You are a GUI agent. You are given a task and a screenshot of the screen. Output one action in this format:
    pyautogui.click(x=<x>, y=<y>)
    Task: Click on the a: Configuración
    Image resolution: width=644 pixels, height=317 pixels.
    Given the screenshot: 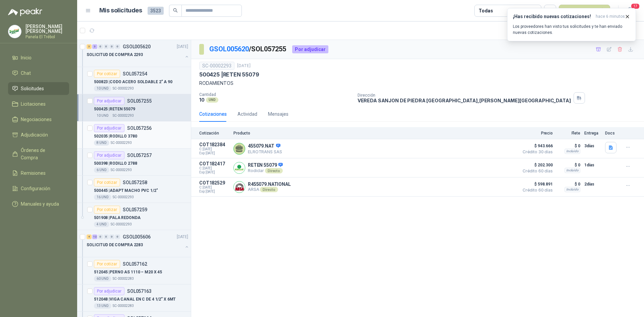 What is the action you would take?
    pyautogui.click(x=39, y=189)
    